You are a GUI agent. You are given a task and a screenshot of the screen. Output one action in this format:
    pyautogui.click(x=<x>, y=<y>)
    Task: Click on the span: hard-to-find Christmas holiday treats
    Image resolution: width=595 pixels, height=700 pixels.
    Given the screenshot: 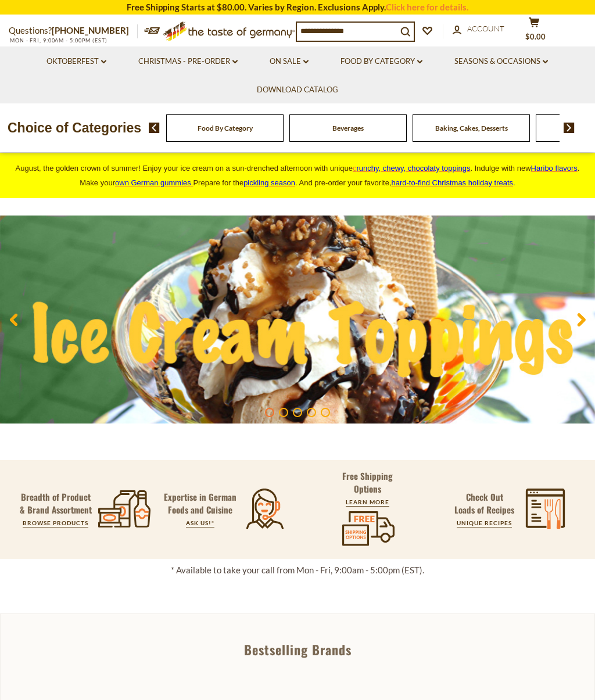 What is the action you would take?
    pyautogui.click(x=453, y=183)
    